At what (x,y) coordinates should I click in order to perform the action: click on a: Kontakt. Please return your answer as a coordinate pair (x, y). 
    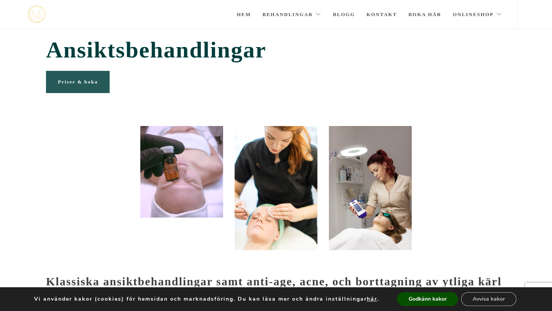
    Looking at the image, I should click on (382, 15).